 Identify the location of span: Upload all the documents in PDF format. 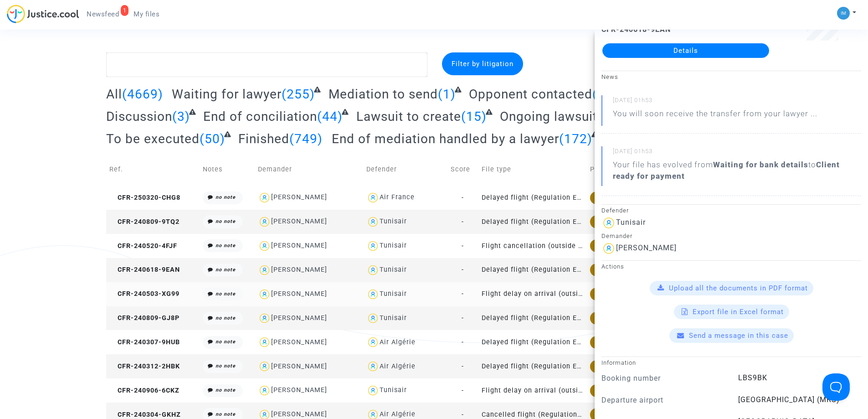
(738, 288).